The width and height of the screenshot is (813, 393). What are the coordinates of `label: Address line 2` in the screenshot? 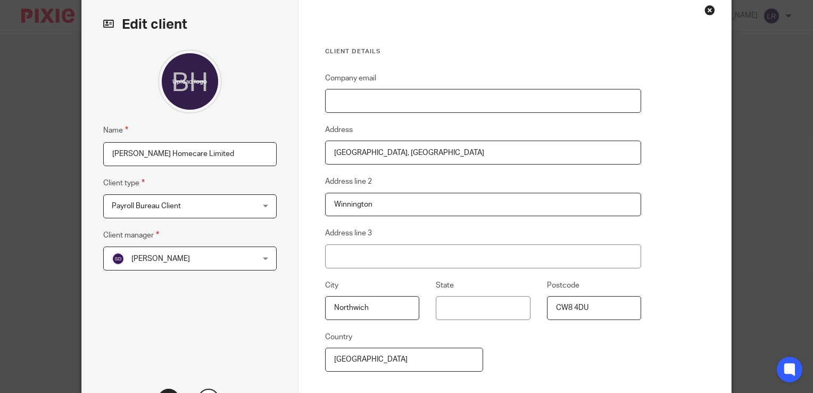 It's located at (349, 181).